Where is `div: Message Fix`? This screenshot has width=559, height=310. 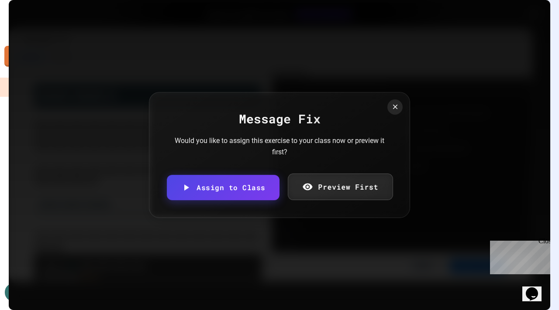 div: Message Fix is located at coordinates (279, 119).